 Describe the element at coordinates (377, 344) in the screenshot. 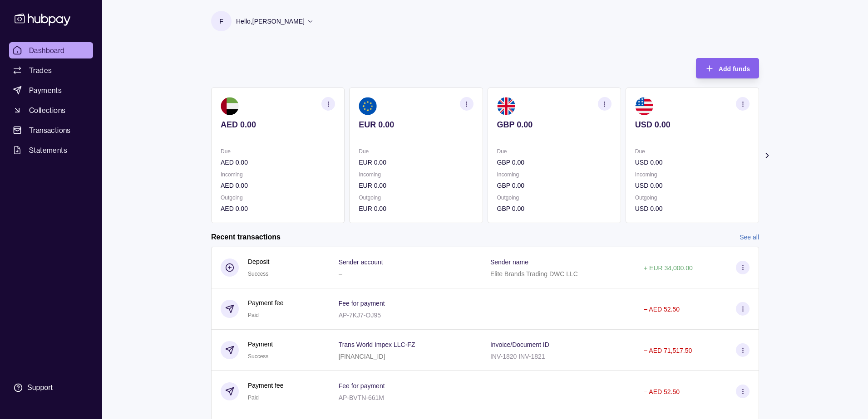

I see `p: Trans World Impex LLC-FZ` at that location.